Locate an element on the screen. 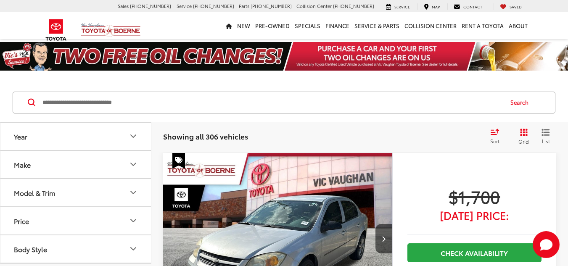 The image size is (568, 266). form: Search by Make, Model, or Keyword is located at coordinates (272, 103).